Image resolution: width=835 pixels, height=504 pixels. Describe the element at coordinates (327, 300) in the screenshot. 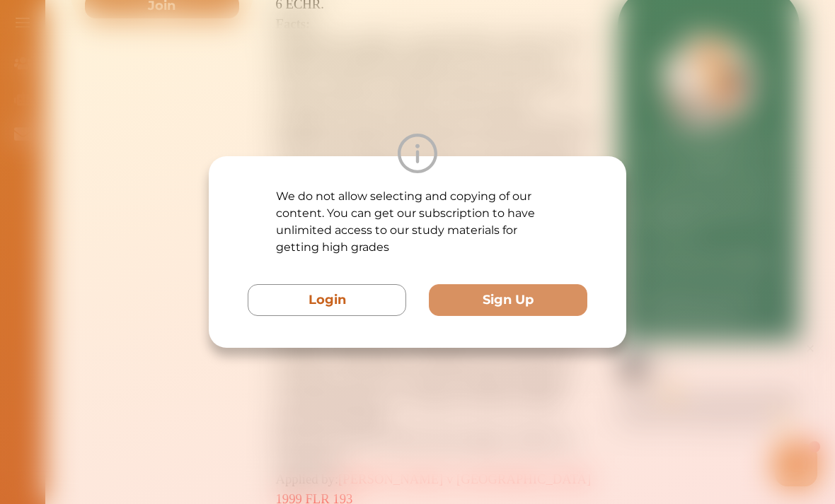

I see `button: Login` at that location.